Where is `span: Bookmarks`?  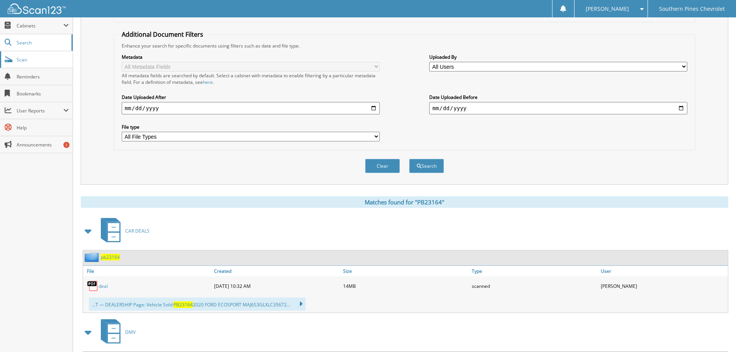 span: Bookmarks is located at coordinates (43, 94).